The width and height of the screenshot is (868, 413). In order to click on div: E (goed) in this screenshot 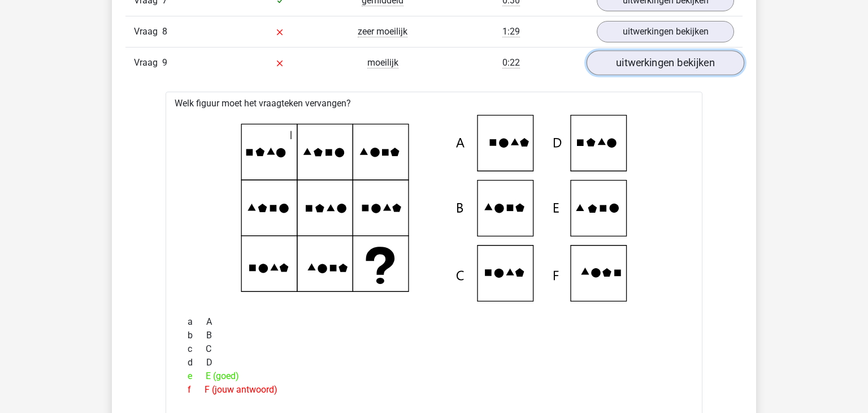, I will do `click(434, 376)`.